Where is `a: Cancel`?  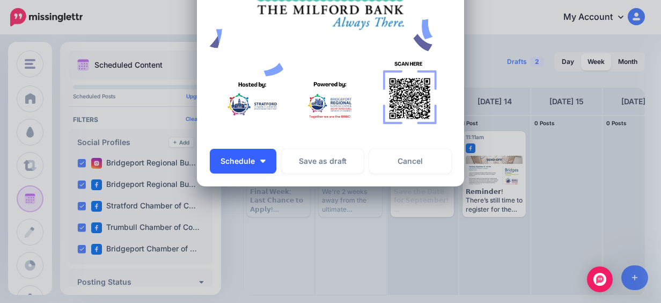
a: Cancel is located at coordinates (410, 161).